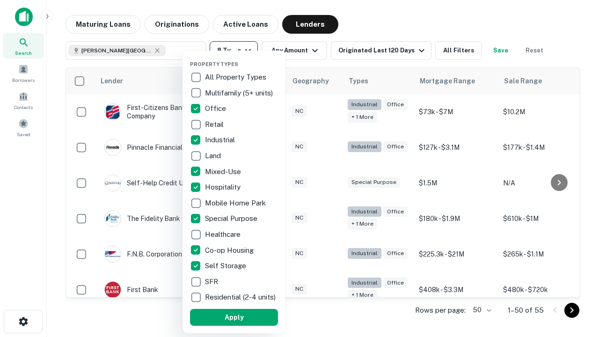 The width and height of the screenshot is (599, 337). Describe the element at coordinates (215, 124) in the screenshot. I see `p: Retail` at that location.